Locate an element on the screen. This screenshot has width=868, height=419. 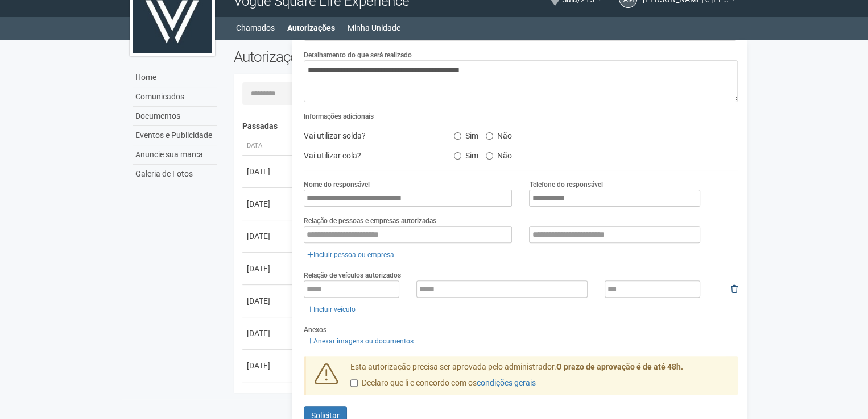
a: Galeria de Fotos is located at coordinates (175, 174).